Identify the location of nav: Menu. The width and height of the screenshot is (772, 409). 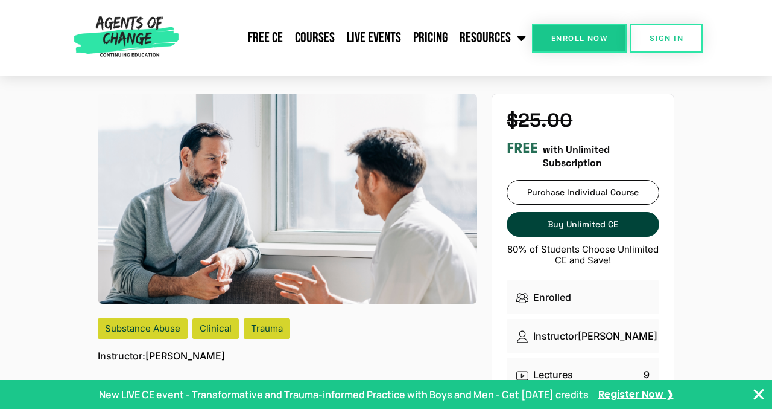
(358, 38).